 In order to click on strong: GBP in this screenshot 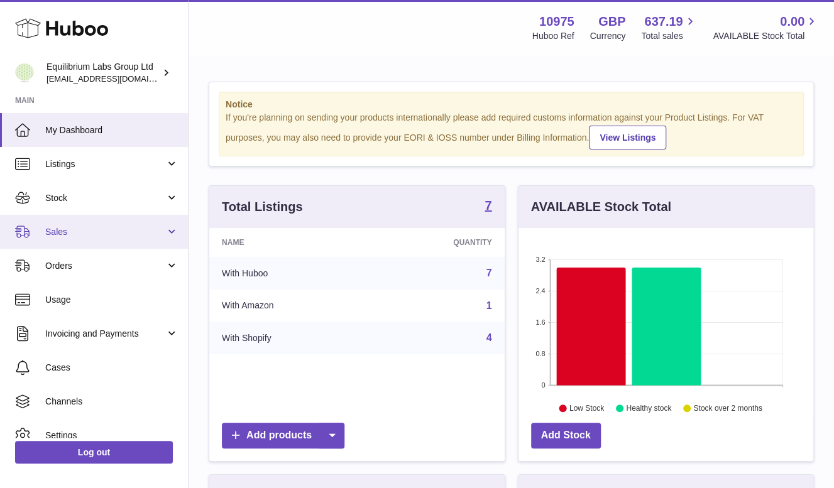, I will do `click(612, 21)`.